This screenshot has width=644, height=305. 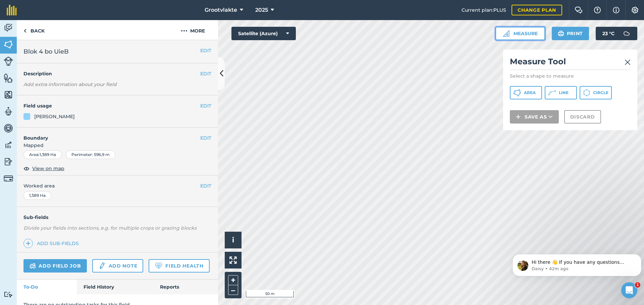 What do you see at coordinates (118, 266) in the screenshot?
I see `a: Add note` at bounding box center [118, 266].